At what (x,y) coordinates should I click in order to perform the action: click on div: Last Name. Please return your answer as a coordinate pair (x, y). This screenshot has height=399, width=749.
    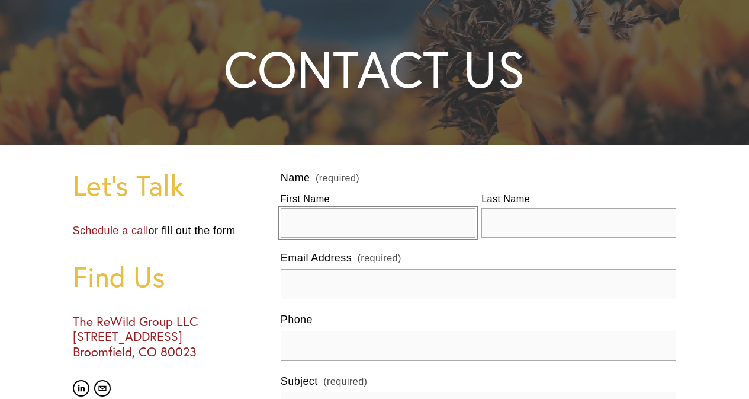
    Looking at the image, I should click on (579, 200).